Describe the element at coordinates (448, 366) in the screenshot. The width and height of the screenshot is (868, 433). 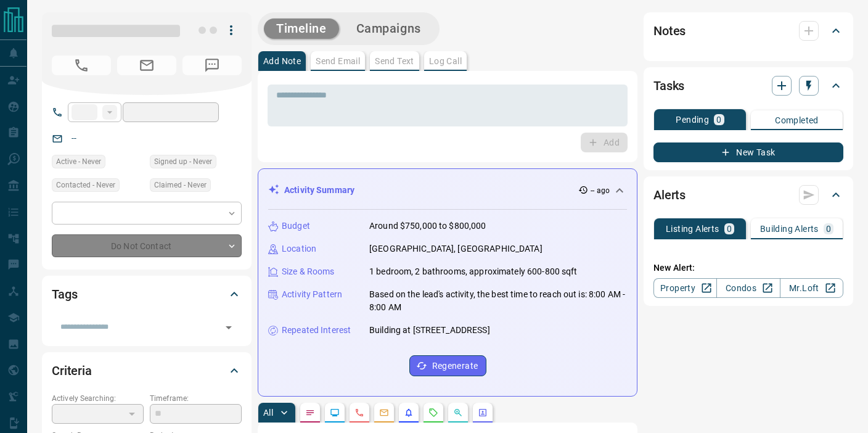
I see `button: Regenerate` at that location.